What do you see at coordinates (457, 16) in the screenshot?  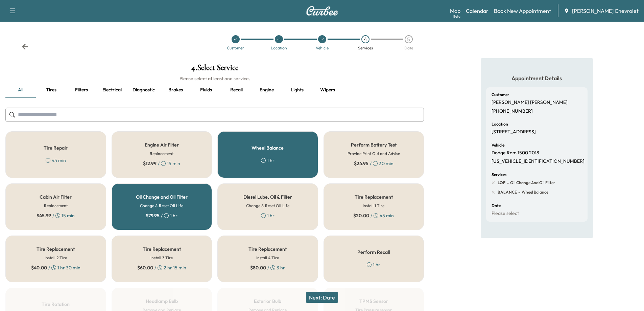 I see `div: Beta` at bounding box center [457, 16].